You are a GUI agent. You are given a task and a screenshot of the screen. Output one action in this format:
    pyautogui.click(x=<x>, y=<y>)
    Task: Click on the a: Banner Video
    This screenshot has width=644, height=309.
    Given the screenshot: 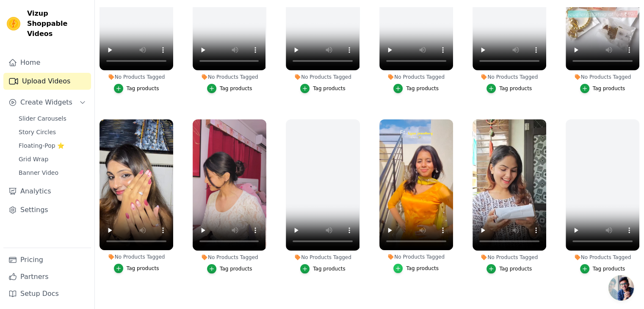 What is the action you would take?
    pyautogui.click(x=52, y=173)
    